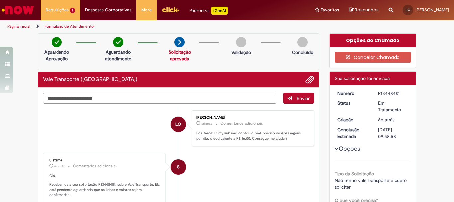 The height and width of the screenshot is (202, 454). I want to click on span: Despesas Corporativas, so click(108, 10).